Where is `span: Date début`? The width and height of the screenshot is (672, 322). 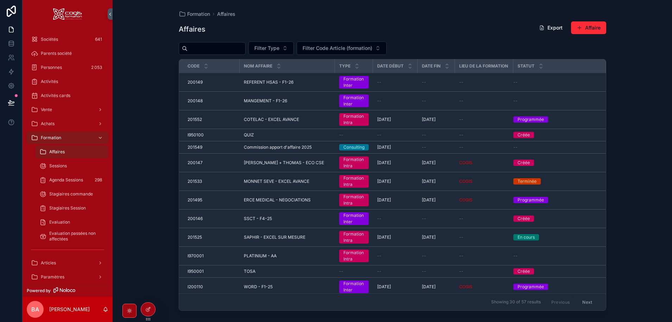 span: Date début is located at coordinates (390, 66).